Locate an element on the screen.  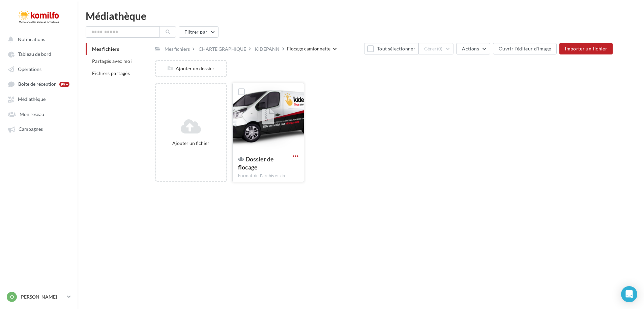
button: Notifications is located at coordinates (37, 39).